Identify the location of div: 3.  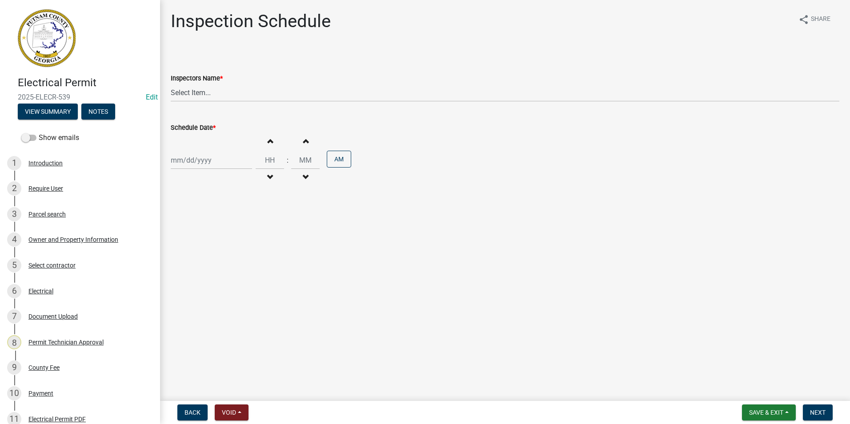
(14, 214).